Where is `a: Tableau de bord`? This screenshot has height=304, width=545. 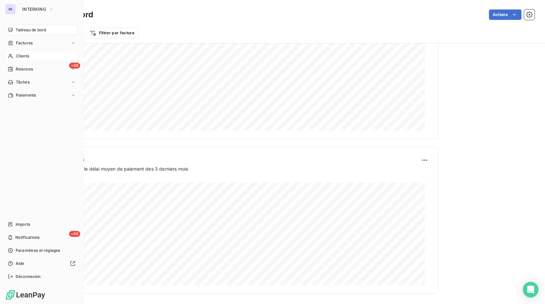
a: Tableau de bord is located at coordinates (41, 30).